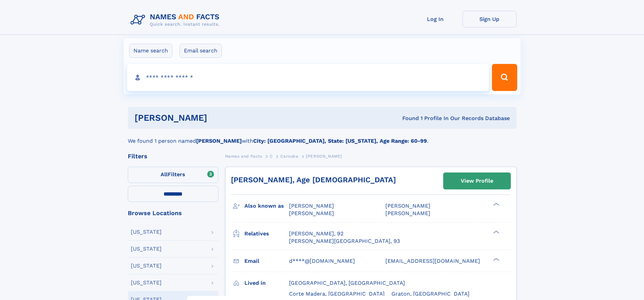 This screenshot has height=300, width=644. What do you see at coordinates (173, 175) in the screenshot?
I see `label: Filters` at bounding box center [173, 175].